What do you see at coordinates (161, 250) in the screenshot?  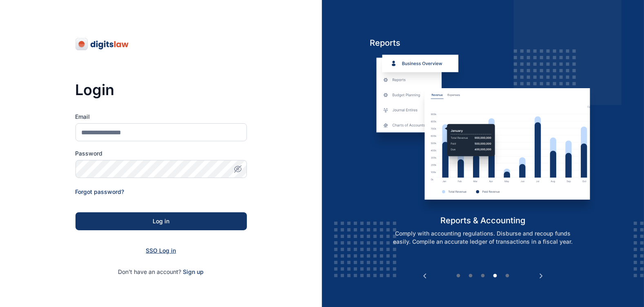 I see `a: SSO Log in` at bounding box center [161, 250].